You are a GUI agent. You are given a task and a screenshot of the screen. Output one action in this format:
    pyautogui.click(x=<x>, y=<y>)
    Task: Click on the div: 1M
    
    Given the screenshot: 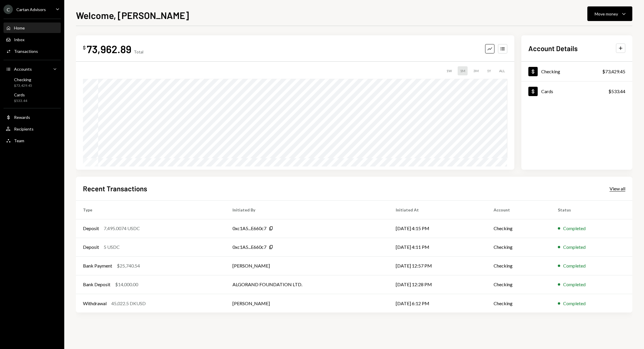 What is the action you would take?
    pyautogui.click(x=463, y=71)
    